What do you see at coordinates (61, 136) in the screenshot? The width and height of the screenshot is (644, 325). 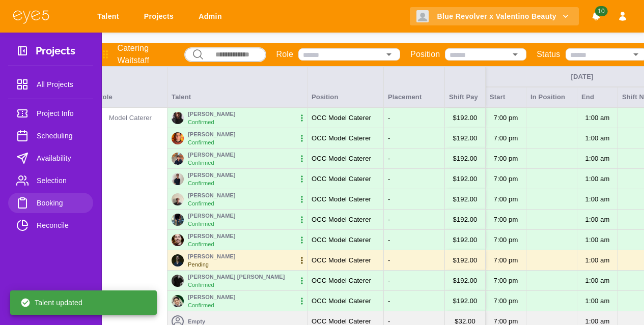 I see `span: Scheduling` at bounding box center [61, 136].